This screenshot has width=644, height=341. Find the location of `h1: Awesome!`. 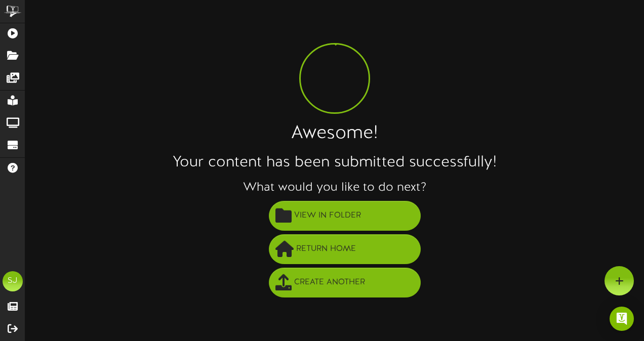

h1: Awesome! is located at coordinates (335, 134).